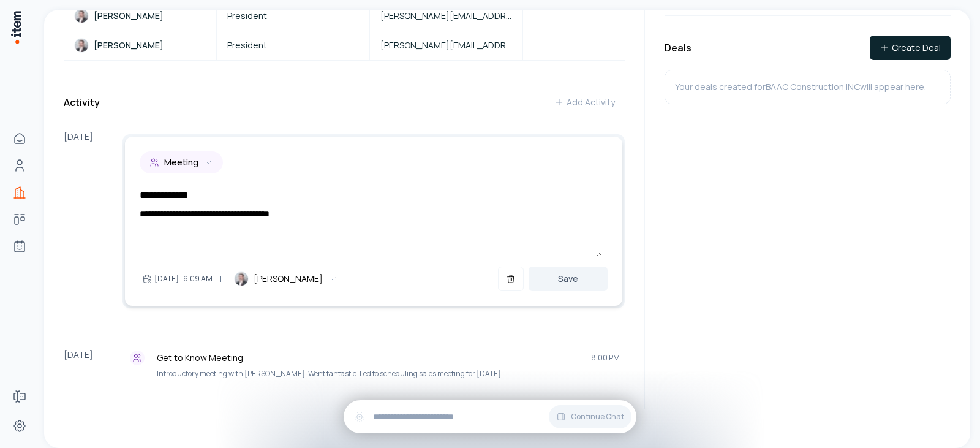  Describe the element at coordinates (801, 87) in the screenshot. I see `p: Your deals created for BAAC Construction INC will appear here.` at that location.